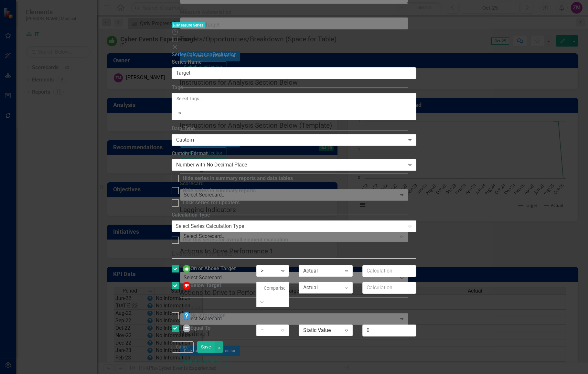 The height and width of the screenshot is (374, 588). What do you see at coordinates (290, 165) in the screenshot?
I see `div: Number with No Decimal Place` at bounding box center [290, 165].